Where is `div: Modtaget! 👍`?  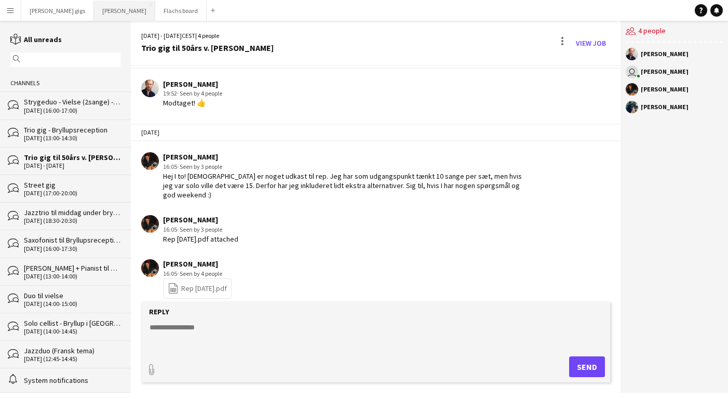
div: Modtaget! 👍 is located at coordinates (193, 103).